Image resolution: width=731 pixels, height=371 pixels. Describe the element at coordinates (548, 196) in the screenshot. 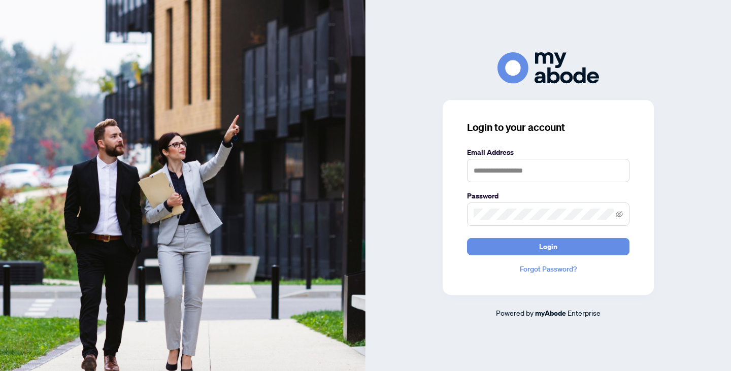

I see `label: Password` at that location.